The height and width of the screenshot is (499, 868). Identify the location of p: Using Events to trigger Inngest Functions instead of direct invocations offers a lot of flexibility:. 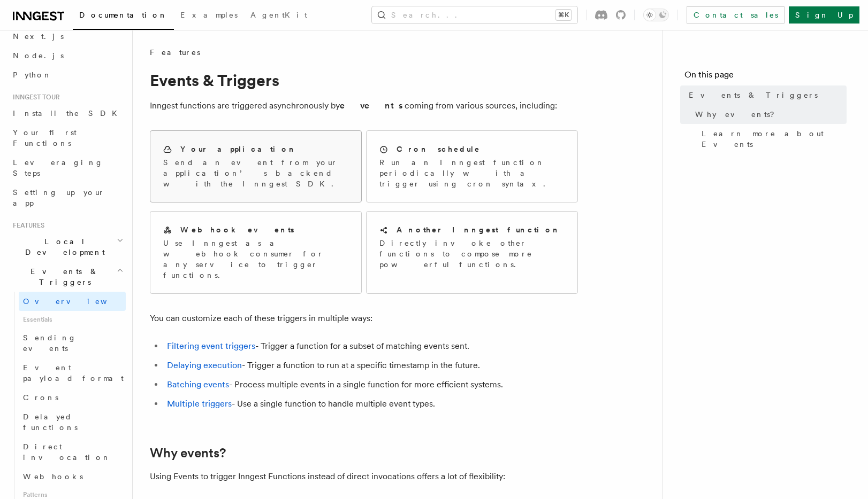
(364, 477).